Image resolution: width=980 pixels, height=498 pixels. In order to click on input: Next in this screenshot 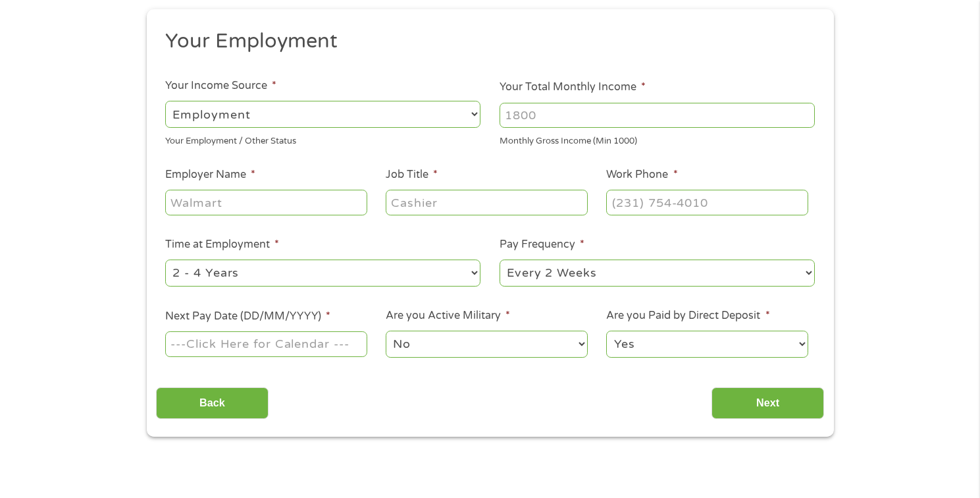, I will do `click(768, 403)`.